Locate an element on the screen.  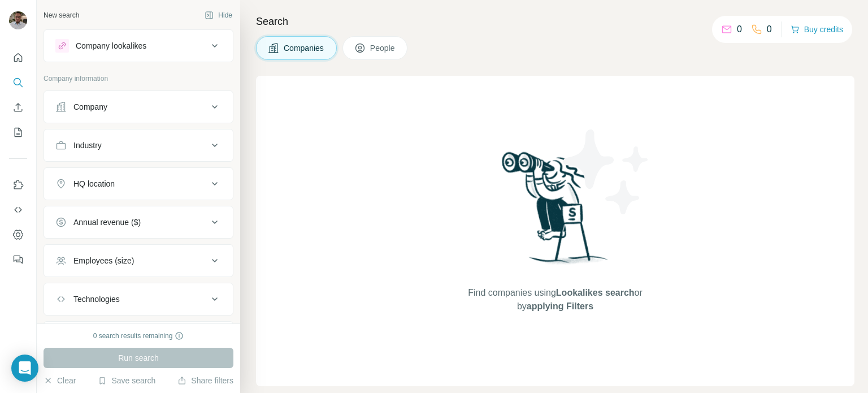
p: Company information is located at coordinates (138, 79).